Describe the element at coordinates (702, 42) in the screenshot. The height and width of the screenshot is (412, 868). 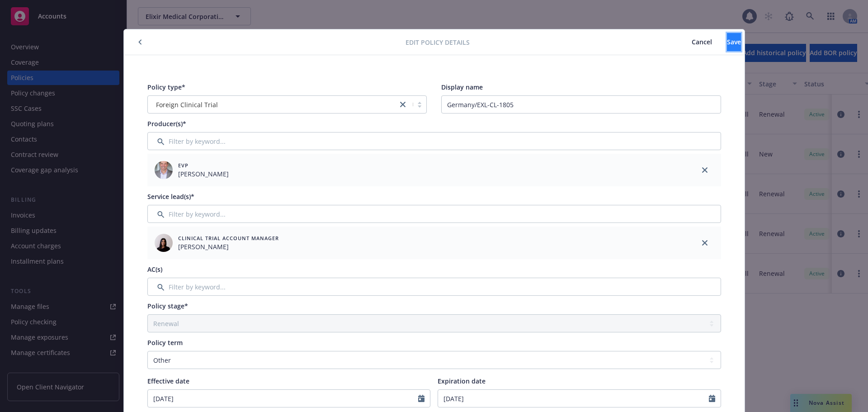
I see `button: Cancel` at that location.